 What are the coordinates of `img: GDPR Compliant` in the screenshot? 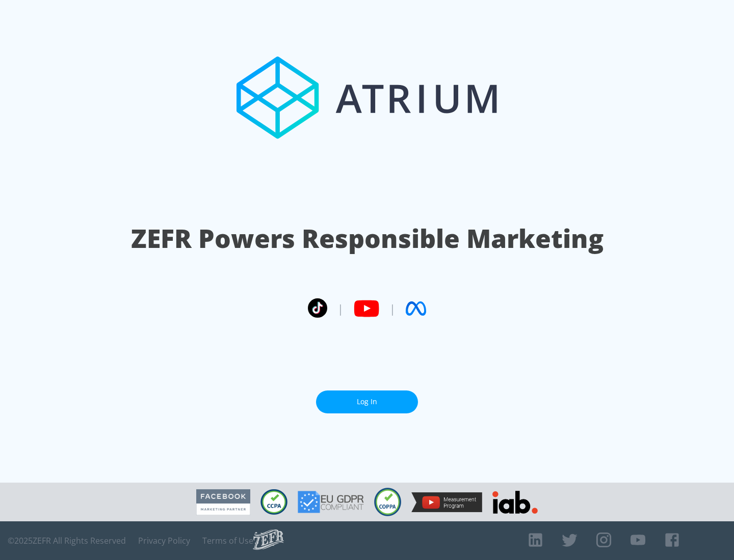 It's located at (331, 502).